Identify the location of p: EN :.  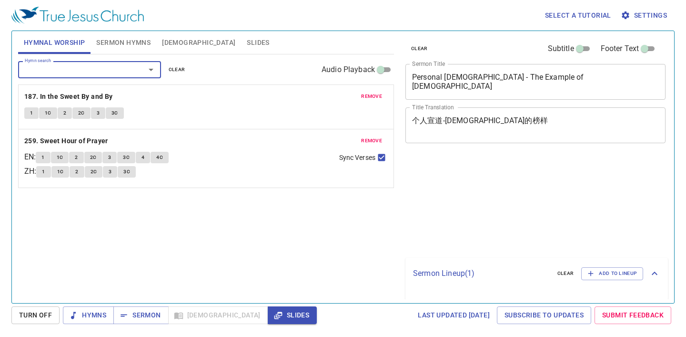
(30, 157).